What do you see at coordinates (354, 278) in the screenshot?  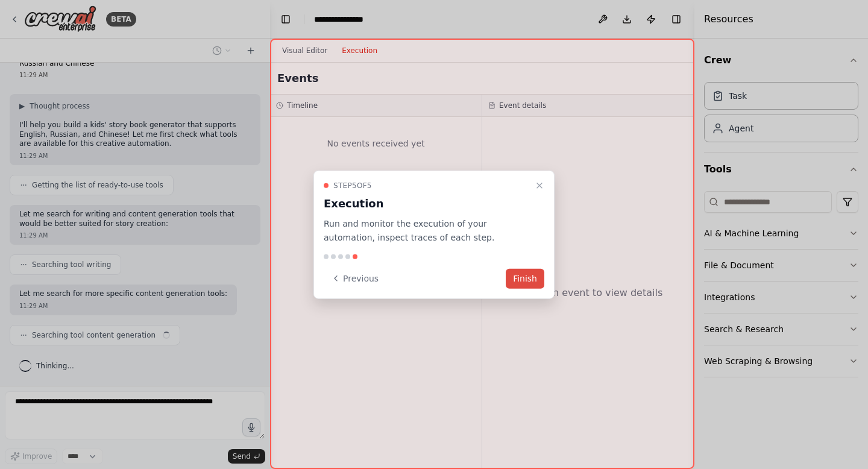 I see `button: Previous` at bounding box center [354, 278].